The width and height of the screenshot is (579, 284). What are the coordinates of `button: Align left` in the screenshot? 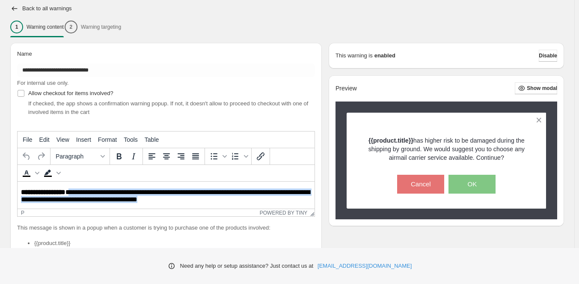 It's located at (152, 156).